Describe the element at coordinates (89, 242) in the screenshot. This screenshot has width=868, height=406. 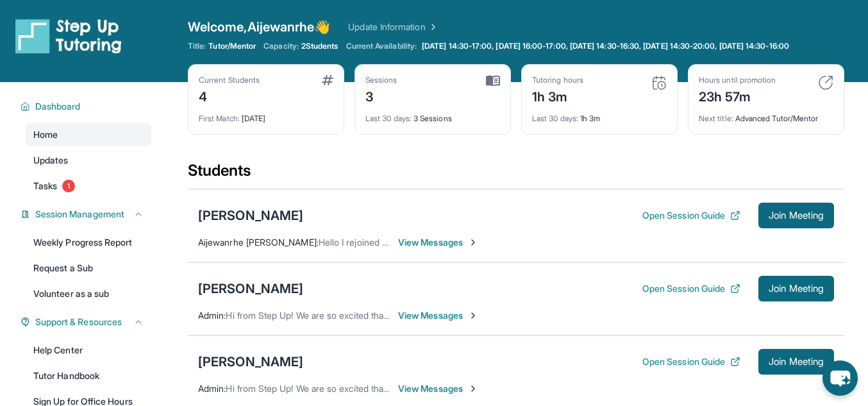
I see `a: Weekly Progress Report` at that location.